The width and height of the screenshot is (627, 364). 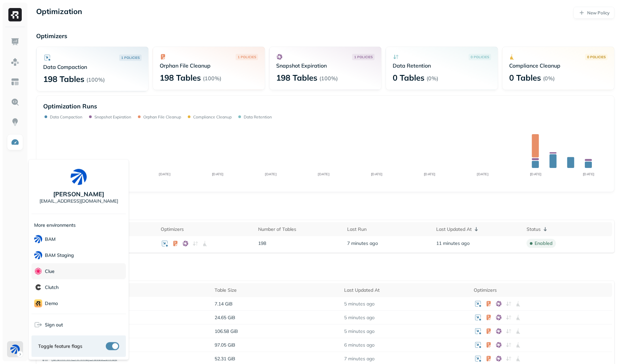 I want to click on p: BAM Staging, so click(x=59, y=255).